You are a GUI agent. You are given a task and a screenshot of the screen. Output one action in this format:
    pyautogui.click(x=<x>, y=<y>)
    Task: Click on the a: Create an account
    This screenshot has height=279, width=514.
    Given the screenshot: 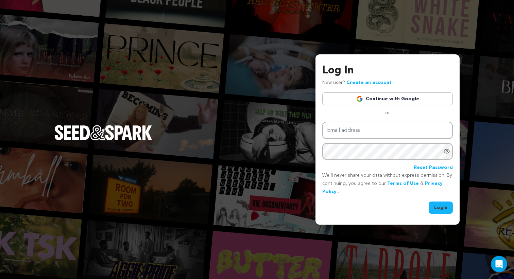 What is the action you would take?
    pyautogui.click(x=369, y=83)
    